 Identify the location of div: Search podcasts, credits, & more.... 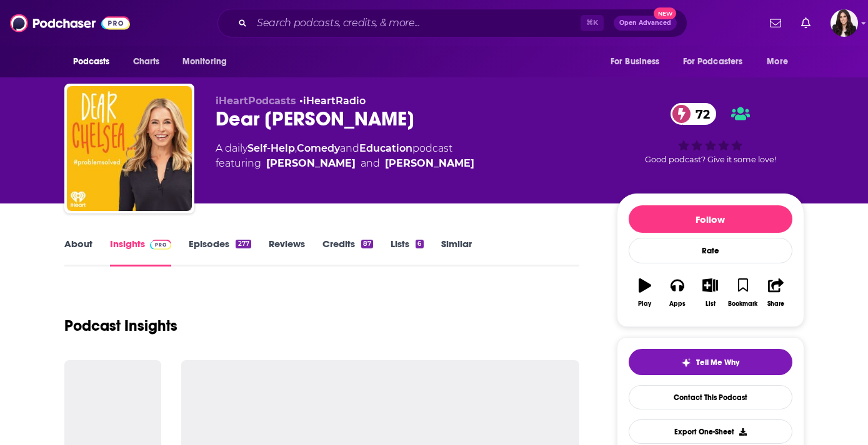
(453, 23).